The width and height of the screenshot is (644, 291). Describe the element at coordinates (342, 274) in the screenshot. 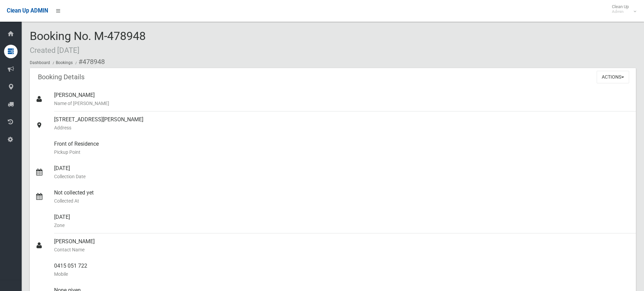

I see `small: Mobile` at that location.